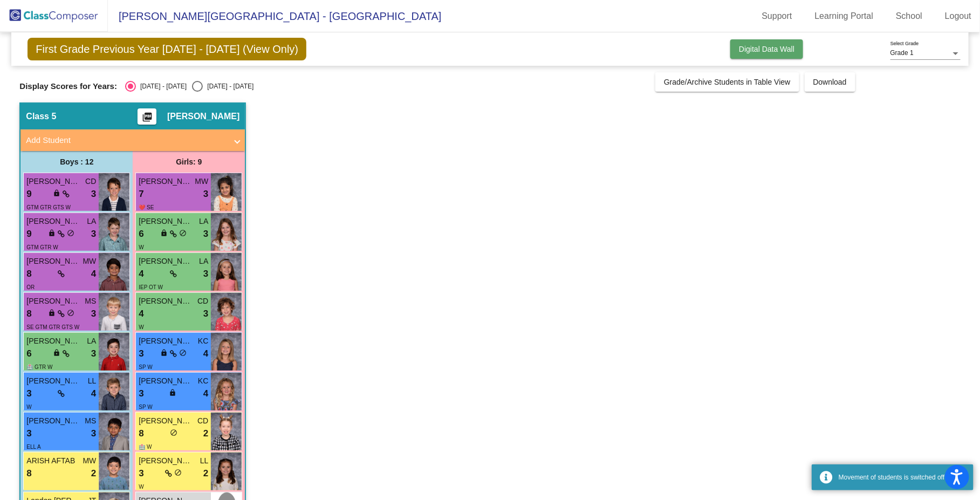 This screenshot has height=500, width=980. What do you see at coordinates (39, 367) in the screenshot?
I see `span: 🏥 GTR W` at bounding box center [39, 367].